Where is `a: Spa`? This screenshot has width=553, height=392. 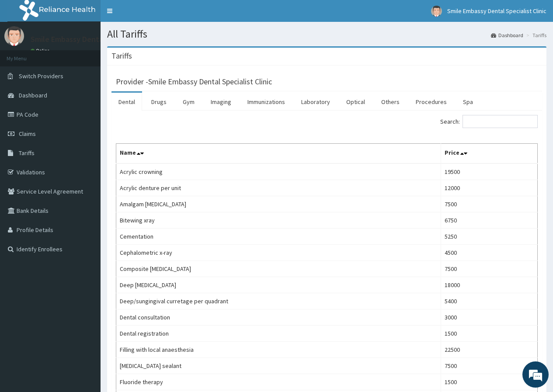 a: Spa is located at coordinates (467, 102).